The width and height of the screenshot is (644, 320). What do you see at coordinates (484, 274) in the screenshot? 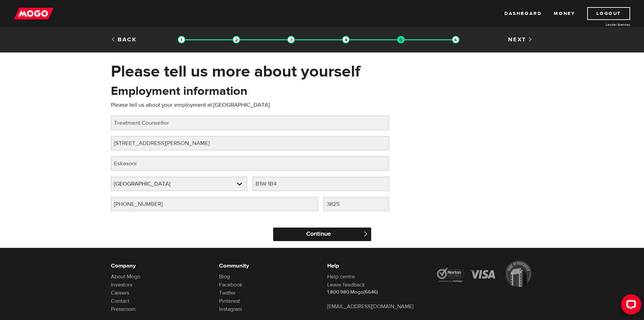
I see `img: legal-icons-92a2ffecb4d32d839781d1b4e4802d7b.png` at bounding box center [484, 274].